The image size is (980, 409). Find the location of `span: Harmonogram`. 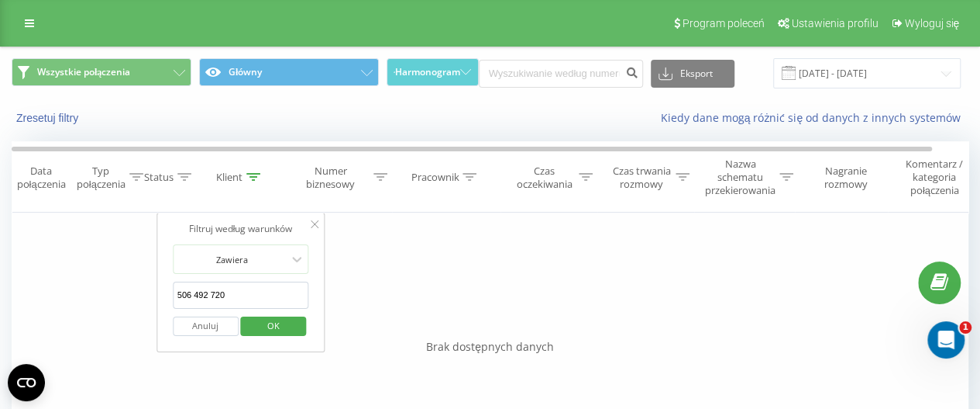

span: Harmonogram is located at coordinates (428, 72).